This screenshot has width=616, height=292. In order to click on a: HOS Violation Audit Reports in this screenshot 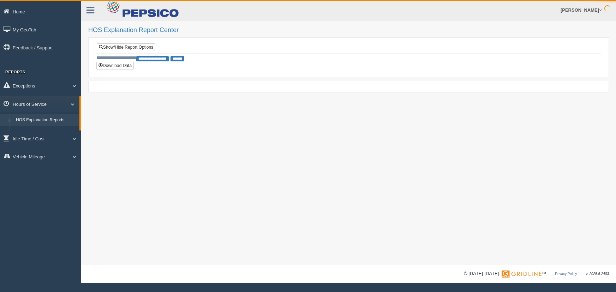, I will do `click(46, 133)`.